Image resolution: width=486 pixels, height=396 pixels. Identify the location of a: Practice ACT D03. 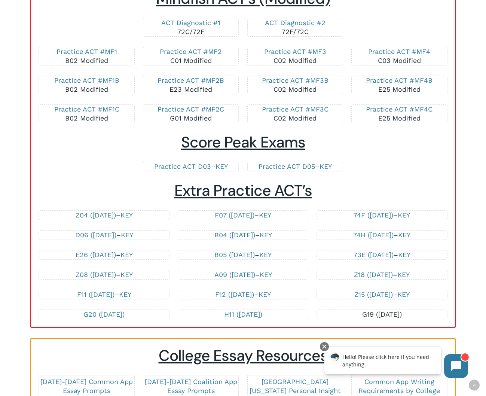
(182, 166).